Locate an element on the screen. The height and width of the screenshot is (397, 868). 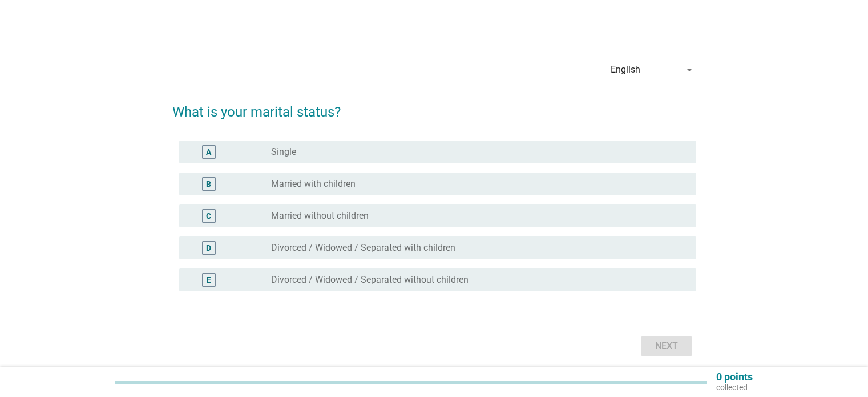
div: English is located at coordinates (625, 70).